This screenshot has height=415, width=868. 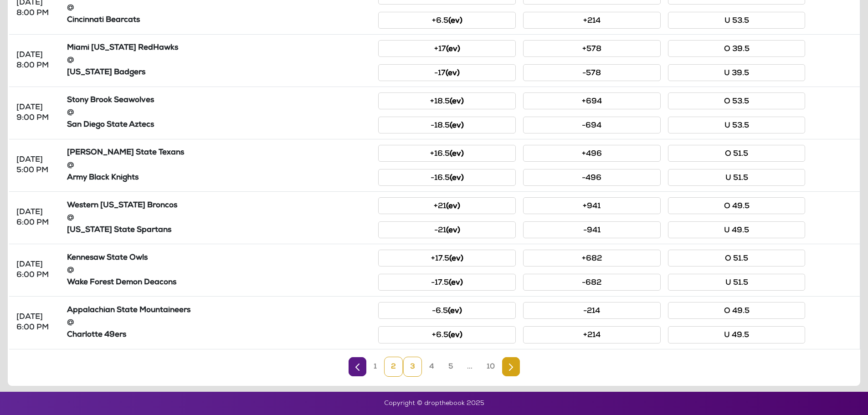 I want to click on button: +941, so click(x=592, y=205).